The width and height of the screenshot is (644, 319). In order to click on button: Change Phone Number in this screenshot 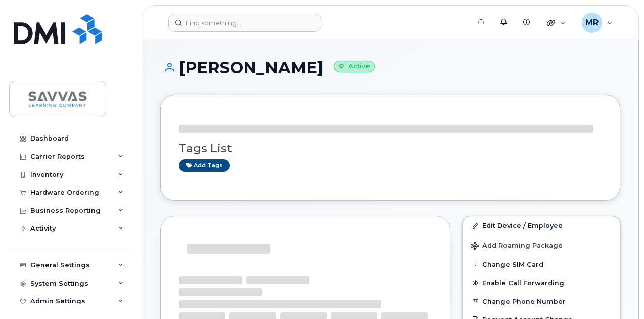, I will do `click(542, 301)`.